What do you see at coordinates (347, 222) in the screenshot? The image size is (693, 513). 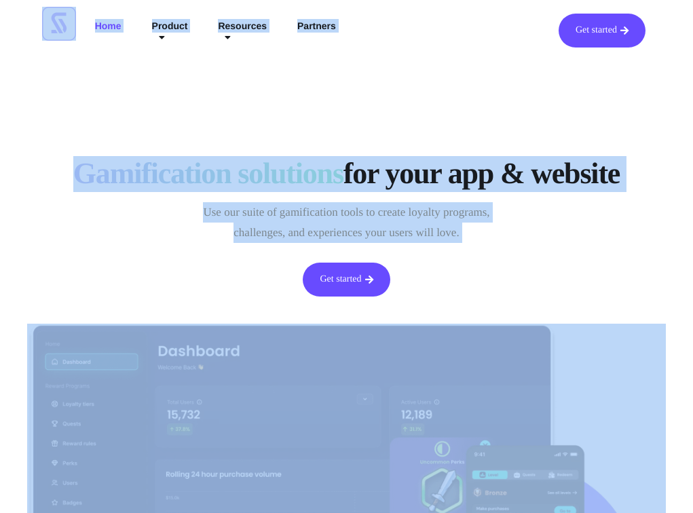 I see `p: Use our suite of gamification tools to create loyalty programs, challenges, and experiences your ...` at bounding box center [347, 222].